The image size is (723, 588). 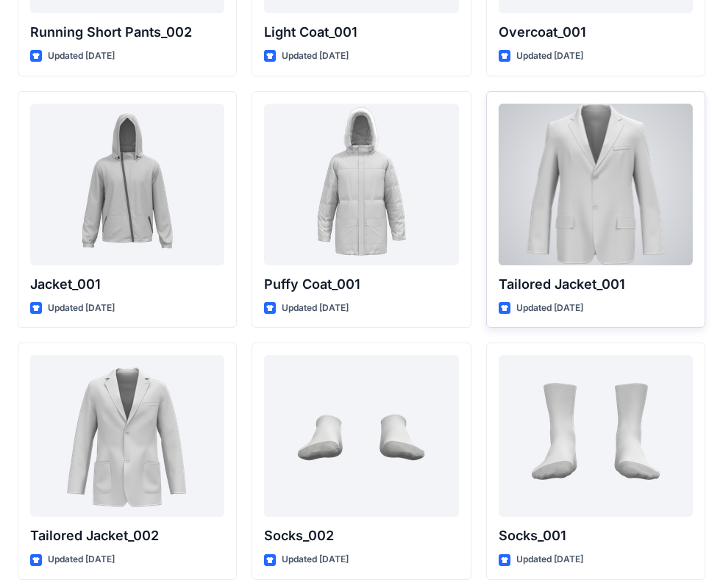 I want to click on a: Socks_002, so click(x=361, y=436).